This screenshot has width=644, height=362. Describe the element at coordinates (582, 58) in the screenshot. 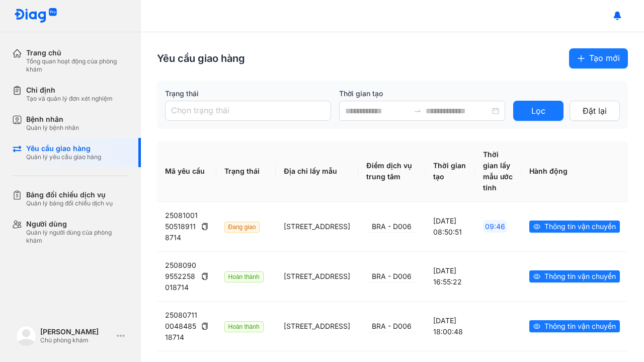

I see `span: plus` at that location.